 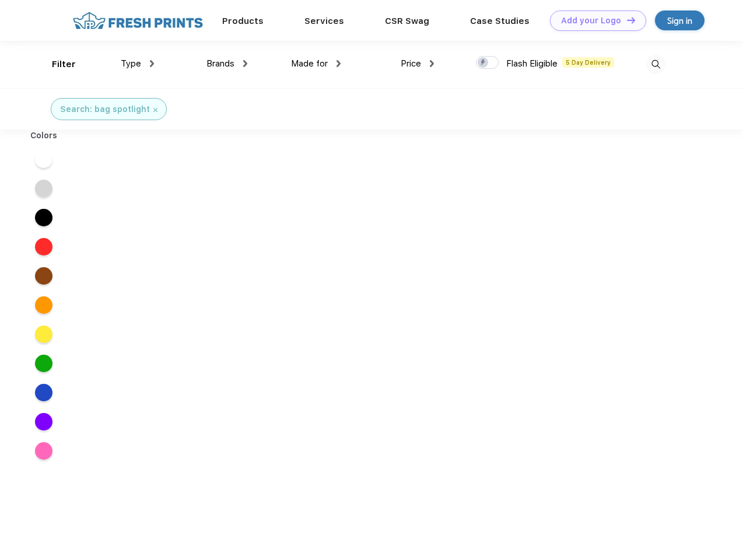 I want to click on div: Search: bag spotlight, so click(x=105, y=109).